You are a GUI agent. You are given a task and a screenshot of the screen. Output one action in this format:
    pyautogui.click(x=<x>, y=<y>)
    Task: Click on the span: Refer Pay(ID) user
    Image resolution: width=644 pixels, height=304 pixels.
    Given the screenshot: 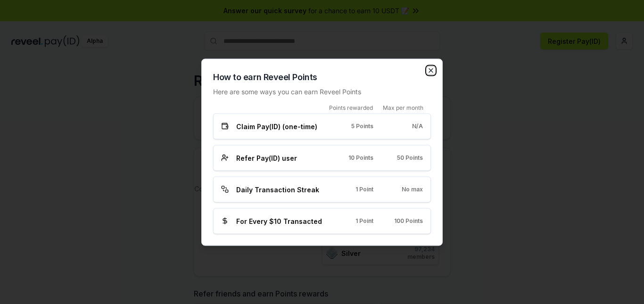 What is the action you would take?
    pyautogui.click(x=267, y=157)
    